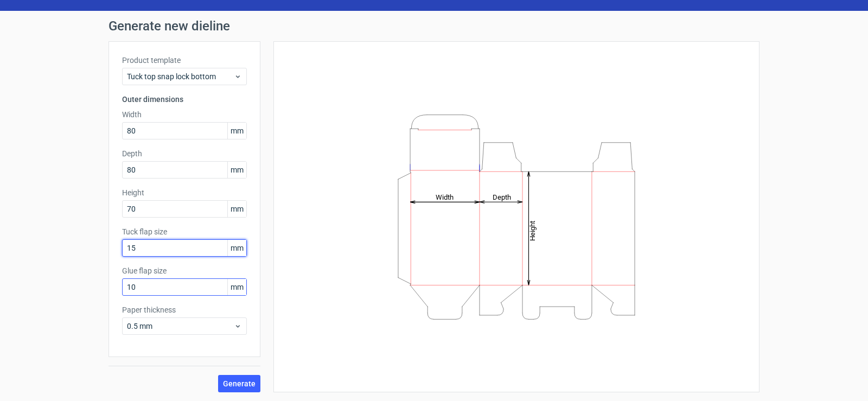 Image resolution: width=868 pixels, height=401 pixels. What do you see at coordinates (184, 192) in the screenshot?
I see `label: Height` at bounding box center [184, 192].